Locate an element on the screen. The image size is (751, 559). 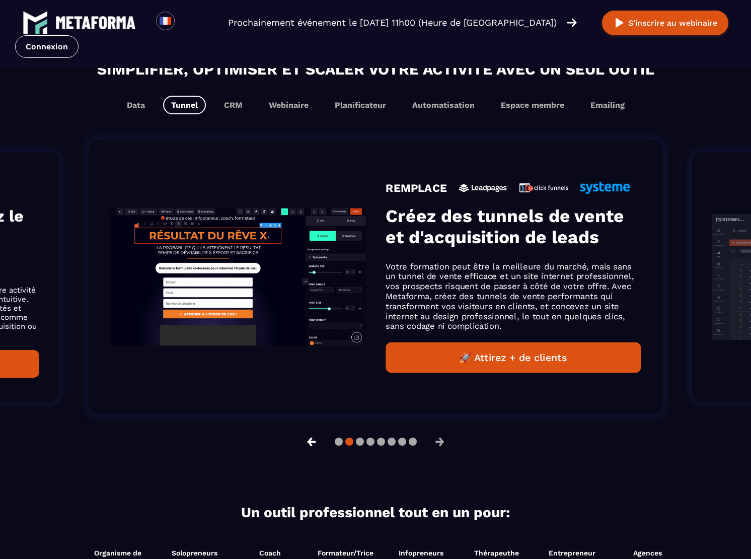
button: Automatisation is located at coordinates (443, 105).